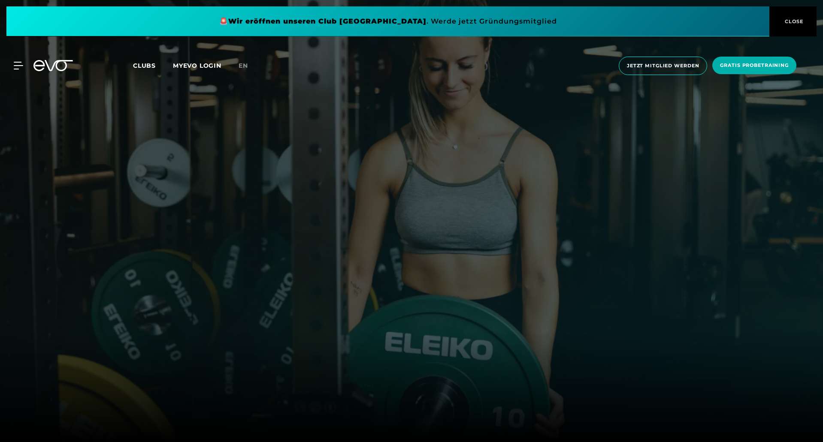  Describe the element at coordinates (243, 66) in the screenshot. I see `span: en` at that location.